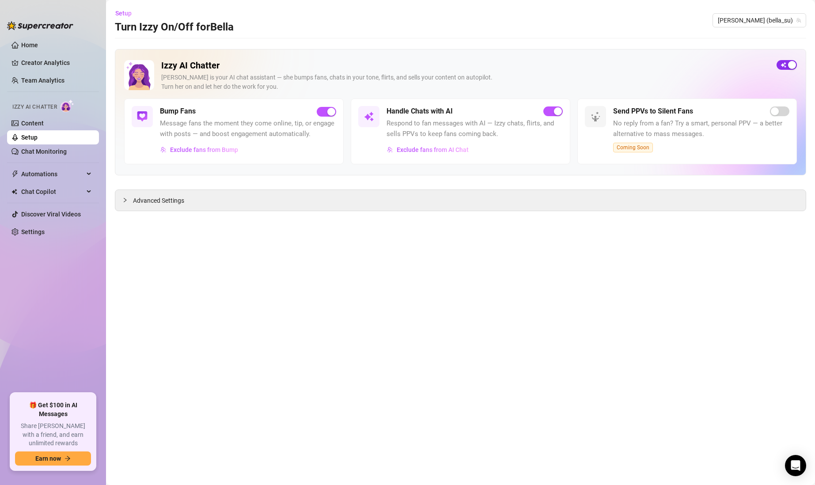  What do you see at coordinates (14, 192) in the screenshot?
I see `img: Chat Copilot` at bounding box center [14, 192].